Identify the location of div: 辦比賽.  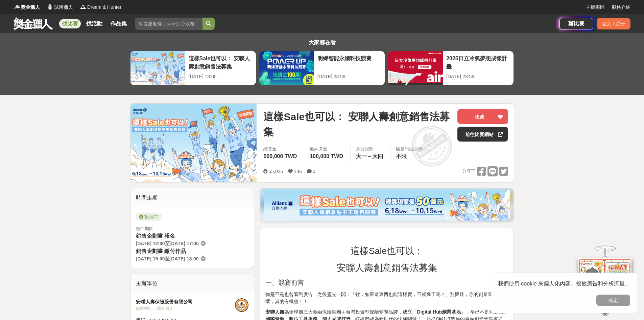
(576, 24).